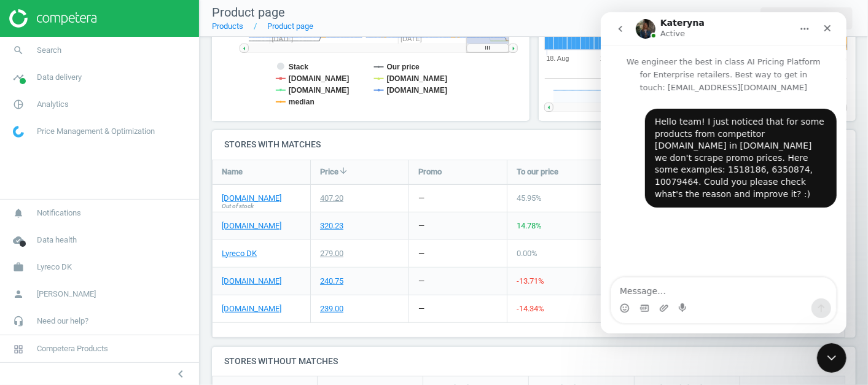 The image size is (868, 385). Describe the element at coordinates (18, 240) in the screenshot. I see `i: cloud_done` at that location.